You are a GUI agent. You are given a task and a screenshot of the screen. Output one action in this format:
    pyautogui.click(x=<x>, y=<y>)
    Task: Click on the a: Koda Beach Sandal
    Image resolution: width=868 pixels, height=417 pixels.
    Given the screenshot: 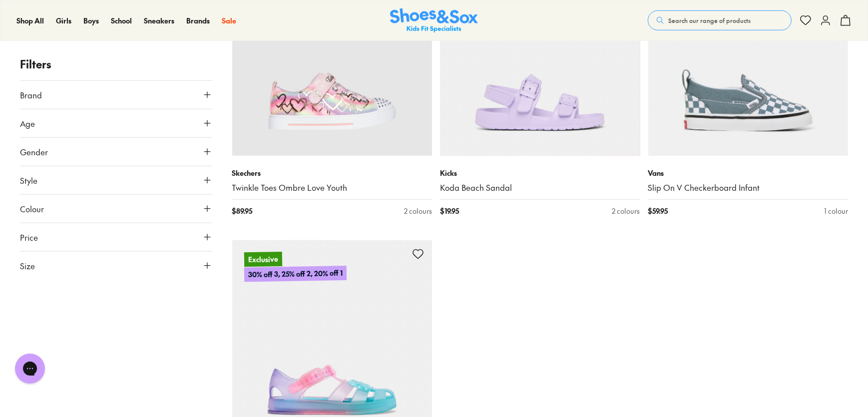 What is the action you would take?
    pyautogui.click(x=540, y=188)
    